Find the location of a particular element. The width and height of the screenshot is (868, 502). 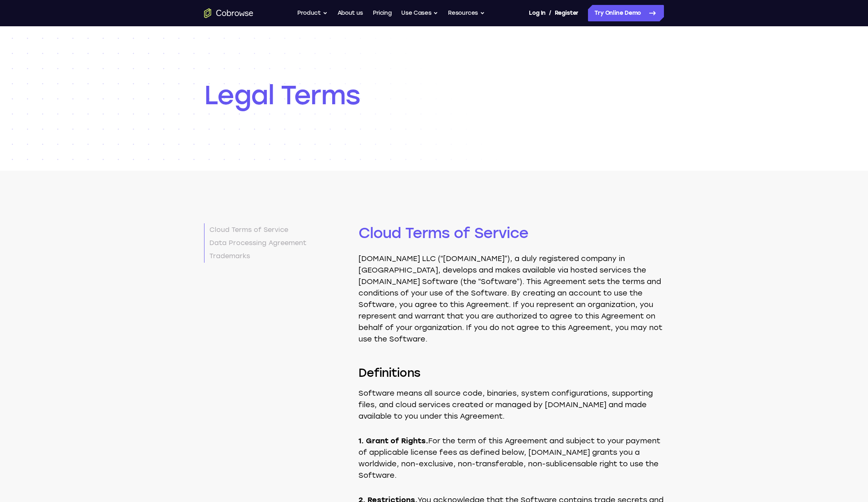

a: About us is located at coordinates (350, 13).